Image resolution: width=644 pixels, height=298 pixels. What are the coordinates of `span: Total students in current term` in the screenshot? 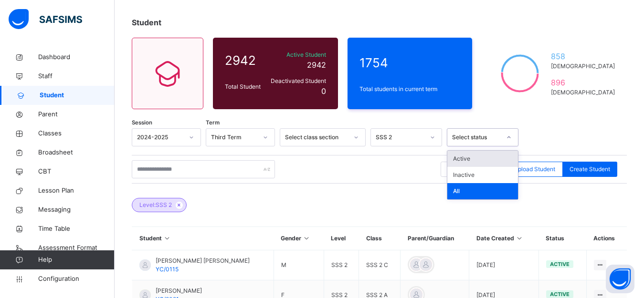 It's located at (410, 89).